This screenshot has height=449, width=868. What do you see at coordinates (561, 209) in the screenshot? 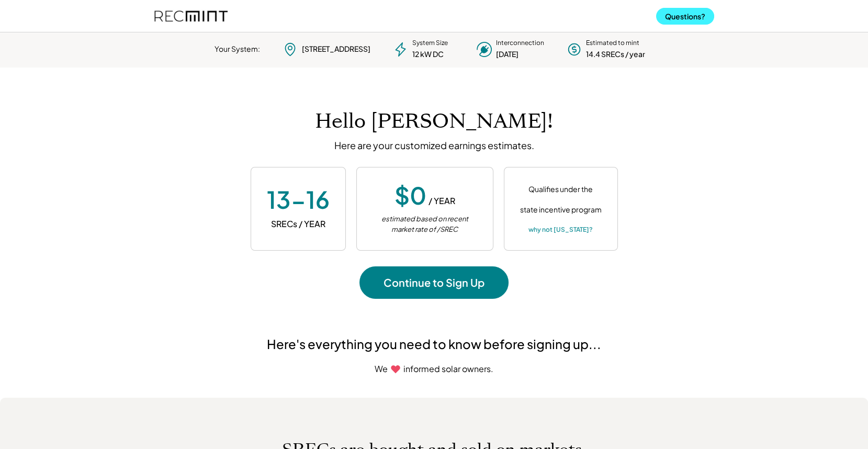
I see `div: state incentive program` at bounding box center [561, 209].